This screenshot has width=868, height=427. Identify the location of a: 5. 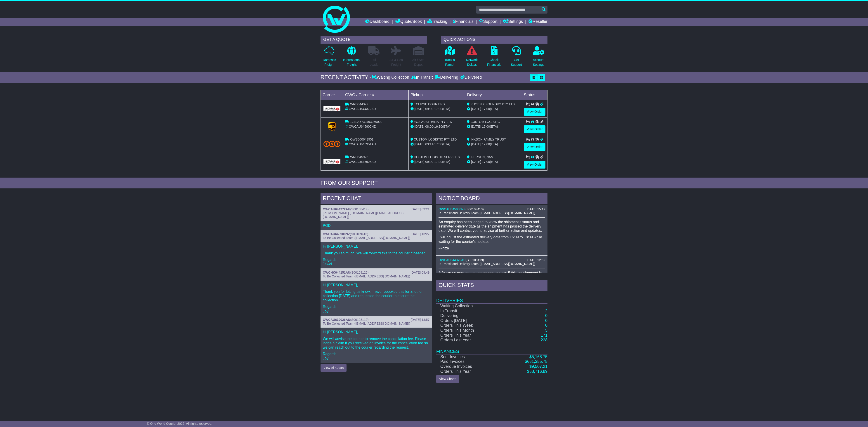
(546, 330).